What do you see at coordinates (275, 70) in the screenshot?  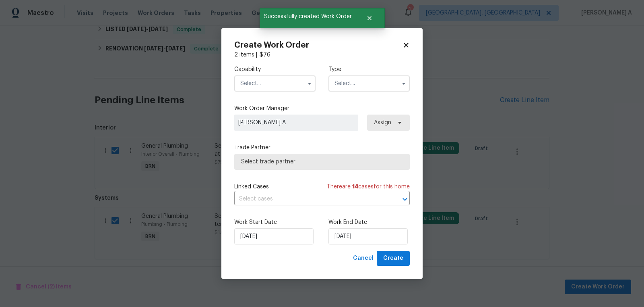 I see `label: Capability` at bounding box center [275, 70].